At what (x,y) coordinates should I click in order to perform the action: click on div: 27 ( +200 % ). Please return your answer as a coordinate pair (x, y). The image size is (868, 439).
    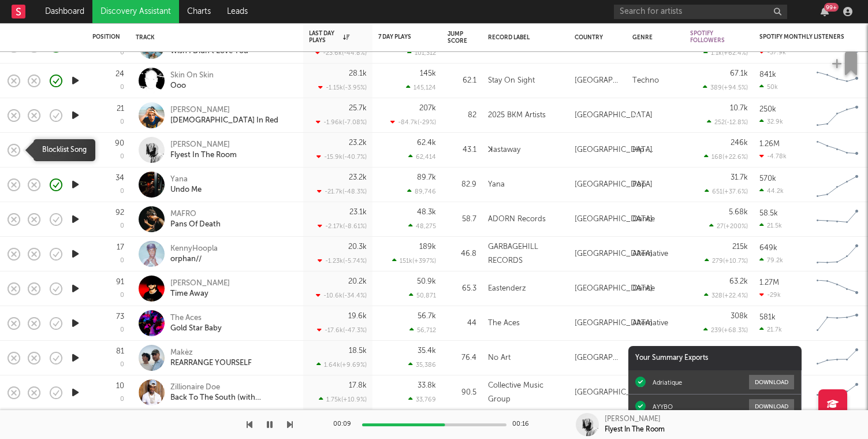
    Looking at the image, I should click on (728, 226).